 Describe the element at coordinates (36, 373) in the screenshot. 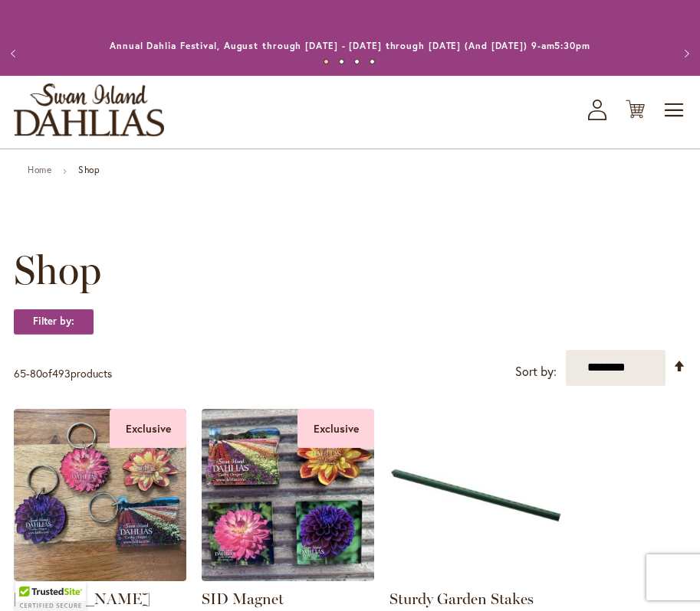

I see `span: 80` at that location.